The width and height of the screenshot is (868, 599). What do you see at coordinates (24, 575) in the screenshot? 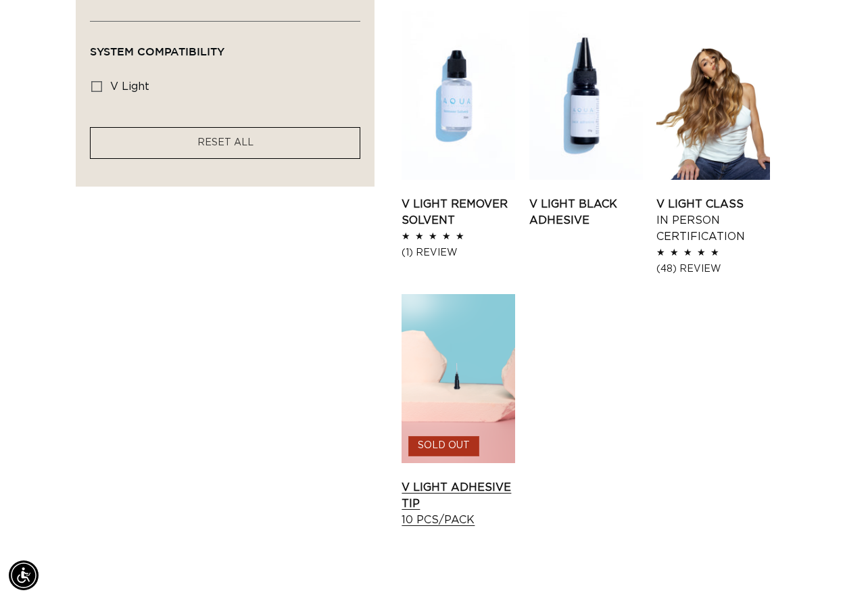
I see `div: Accessibility Menu` at bounding box center [24, 575].